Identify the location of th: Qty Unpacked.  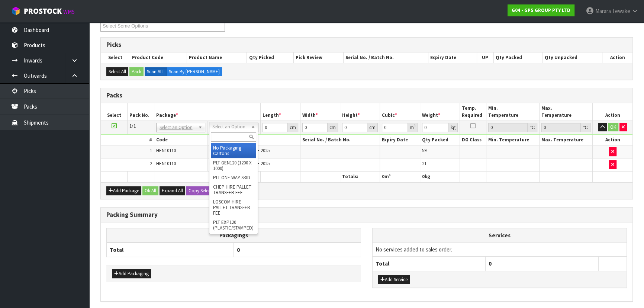
(573, 58).